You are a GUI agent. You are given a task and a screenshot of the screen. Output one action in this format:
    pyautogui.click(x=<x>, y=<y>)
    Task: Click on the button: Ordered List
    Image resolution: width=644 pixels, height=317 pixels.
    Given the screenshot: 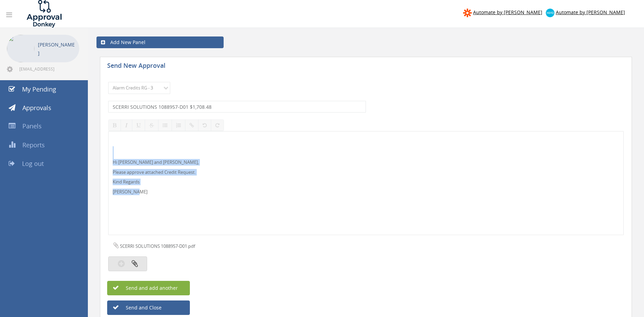 What is the action you would take?
    pyautogui.click(x=178, y=126)
    